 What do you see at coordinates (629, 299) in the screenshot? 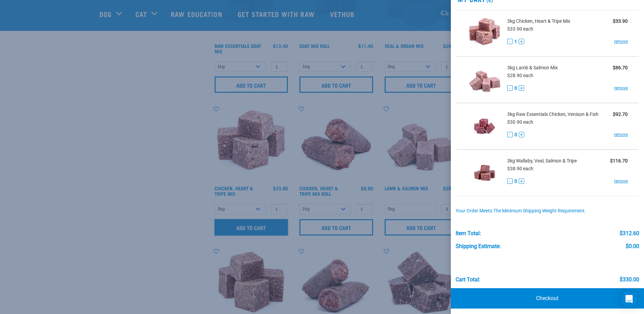
I see `div: Open Intercom Messenger` at bounding box center [629, 299].